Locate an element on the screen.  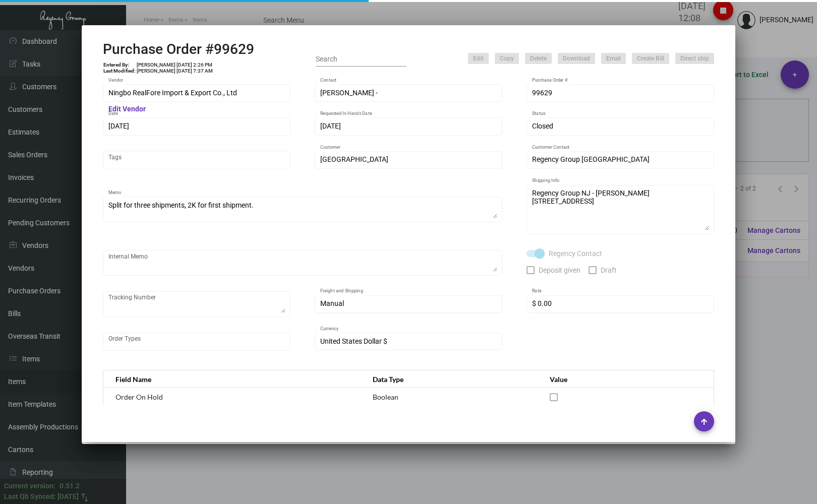
button: Delete is located at coordinates (538, 58).